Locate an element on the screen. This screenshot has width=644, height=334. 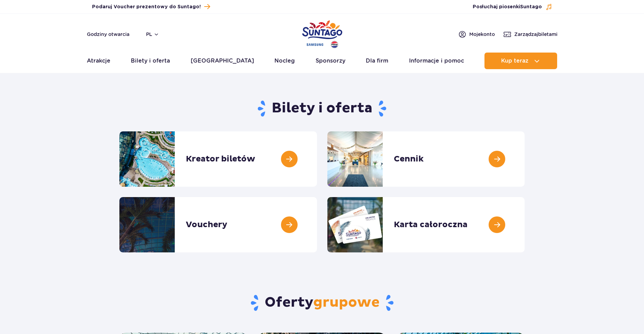
span: grupowe is located at coordinates (347, 303).